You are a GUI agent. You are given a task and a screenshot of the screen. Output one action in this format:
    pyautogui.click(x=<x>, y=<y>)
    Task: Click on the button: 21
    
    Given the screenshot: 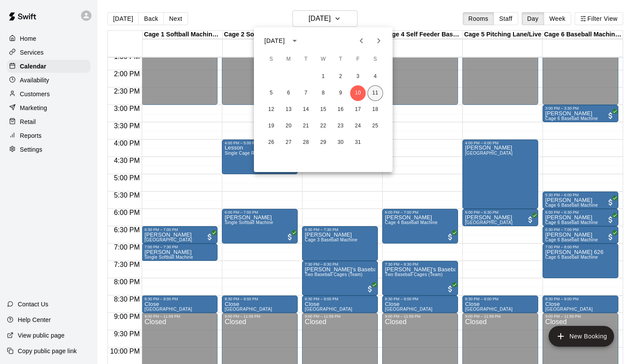 What is the action you would take?
    pyautogui.click(x=306, y=126)
    